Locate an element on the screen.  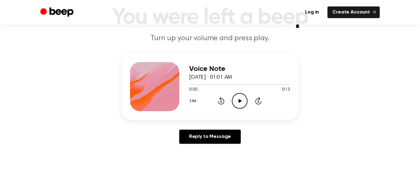
span: 0:13 is located at coordinates (286, 90).